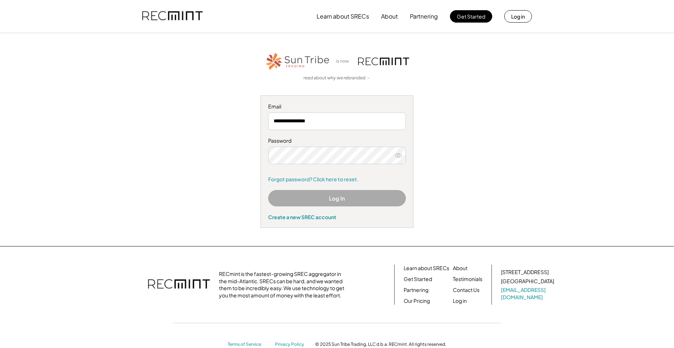 The height and width of the screenshot is (348, 674). Describe the element at coordinates (460, 268) in the screenshot. I see `a: About` at that location.